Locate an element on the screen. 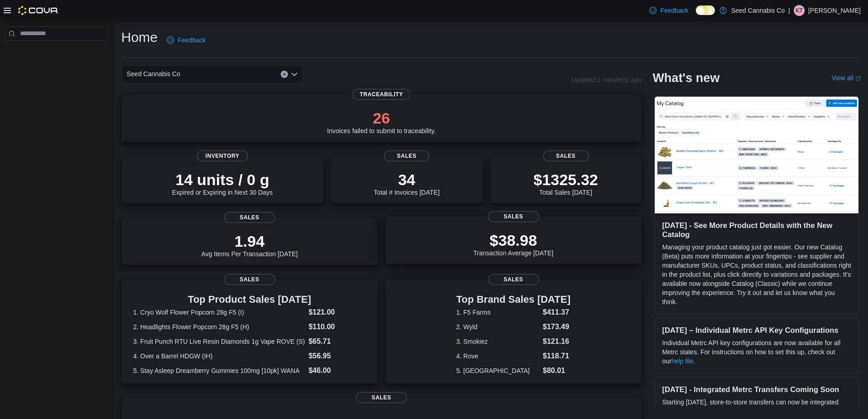 Image resolution: width=868 pixels, height=419 pixels. dd: $411.37 is located at coordinates (556, 312).